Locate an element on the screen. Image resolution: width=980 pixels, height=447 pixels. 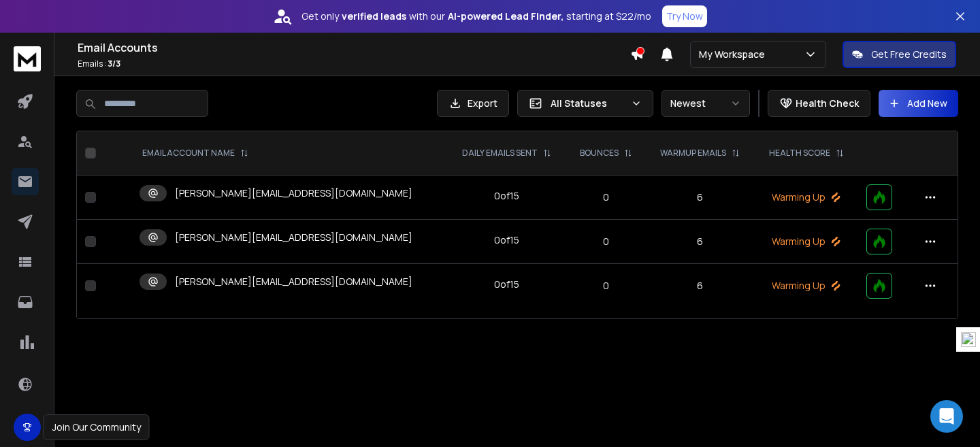
button: Health Check is located at coordinates (819, 103).